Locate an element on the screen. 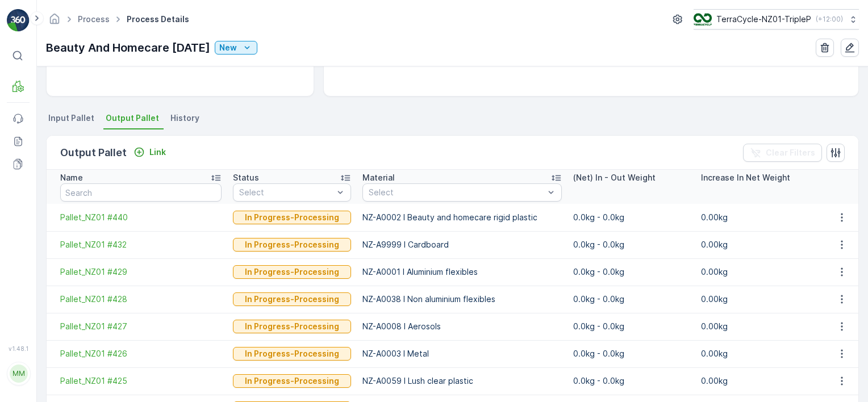 Image resolution: width=868 pixels, height=402 pixels. span: History is located at coordinates (185, 118).